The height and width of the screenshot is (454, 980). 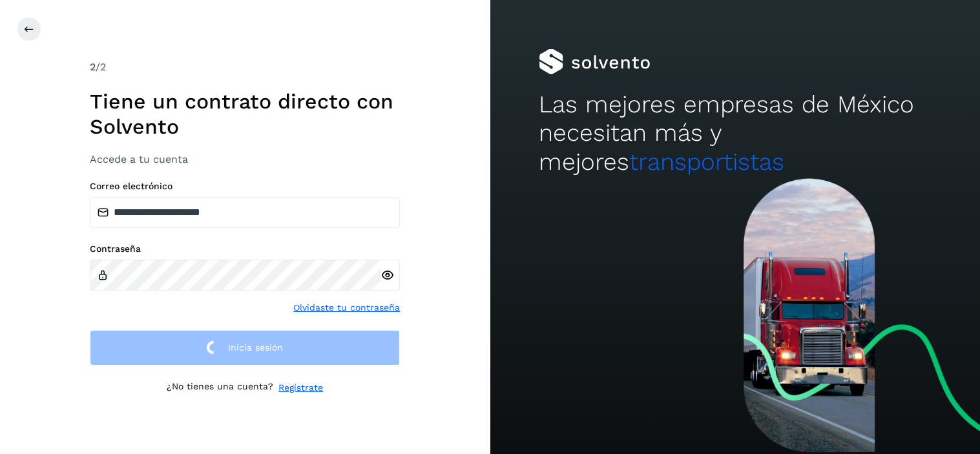 What do you see at coordinates (245, 159) in the screenshot?
I see `h3: Accede a tu cuenta` at bounding box center [245, 159].